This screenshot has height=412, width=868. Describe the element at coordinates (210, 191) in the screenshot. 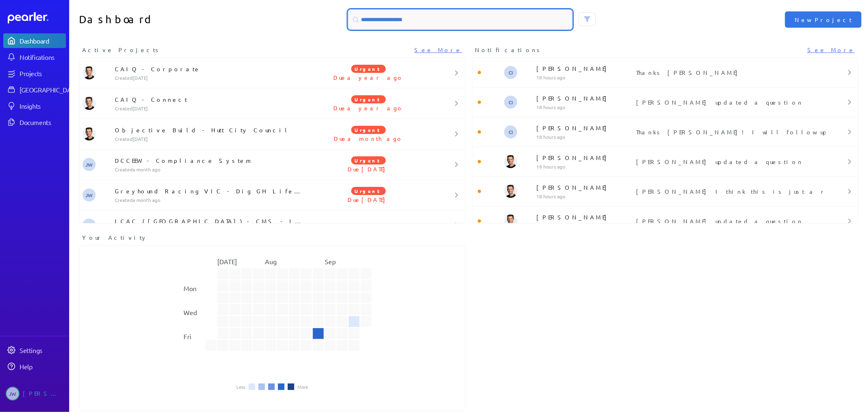

I see `p: Greyhound Racing VIC - Dig GH Lifecyle Tracking` at that location.